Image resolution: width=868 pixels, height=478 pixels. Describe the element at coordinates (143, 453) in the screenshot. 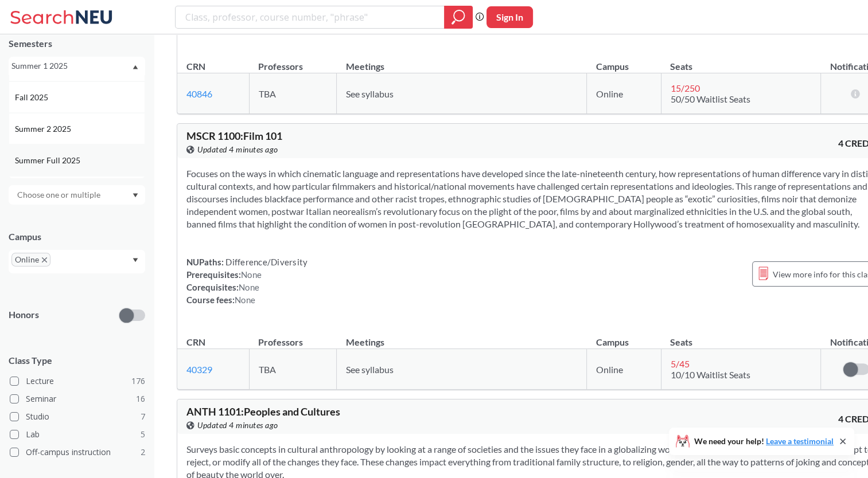

I see `span: 2` at that location.